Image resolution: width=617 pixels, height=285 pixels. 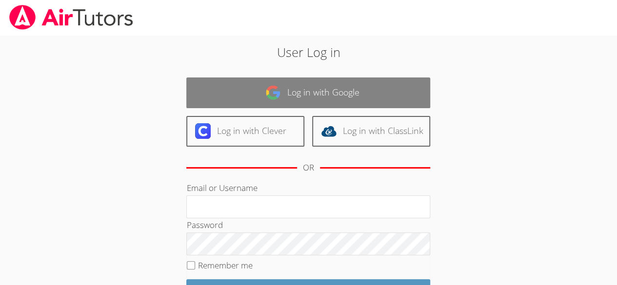 What do you see at coordinates (308, 52) in the screenshot?
I see `h2: User Log in` at bounding box center [308, 52].